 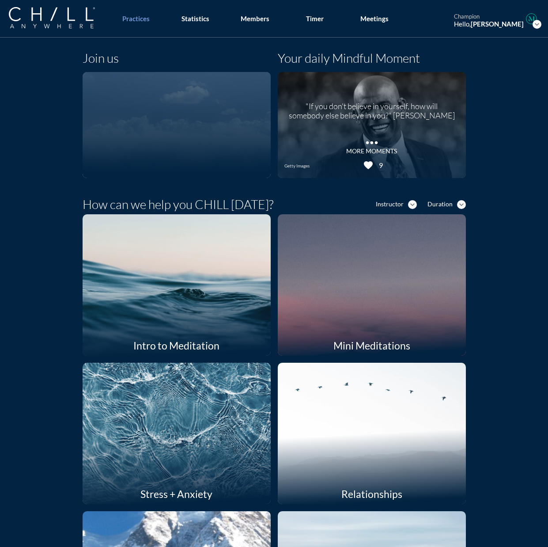 I want to click on a: Company Logo, so click(x=61, y=18).